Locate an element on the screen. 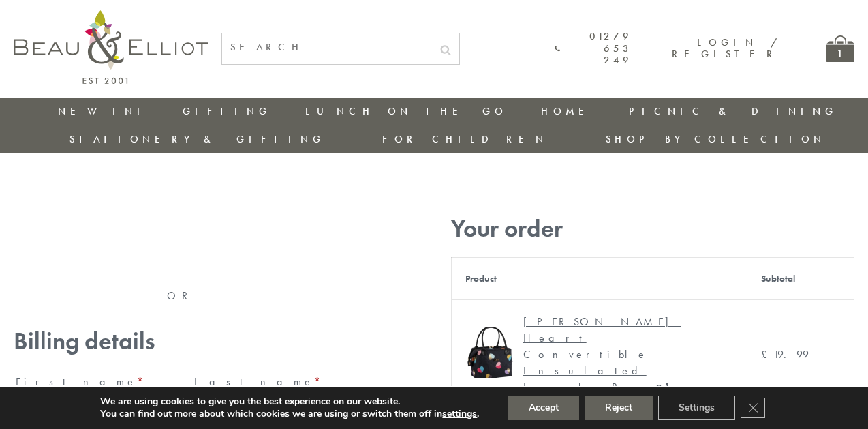 The image size is (868, 429). a: Stationery & Gifting is located at coordinates (197, 139).